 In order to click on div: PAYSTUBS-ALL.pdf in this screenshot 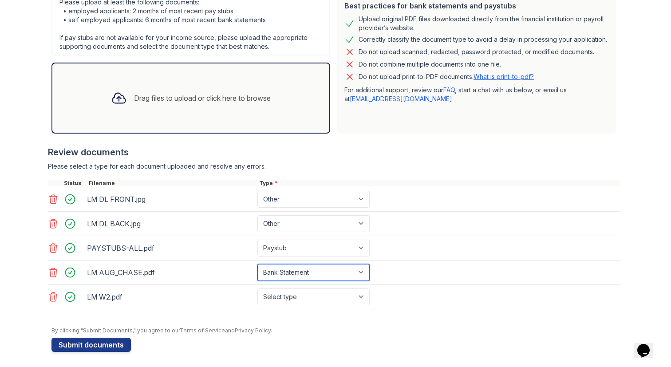, I will do `click(171, 248)`.